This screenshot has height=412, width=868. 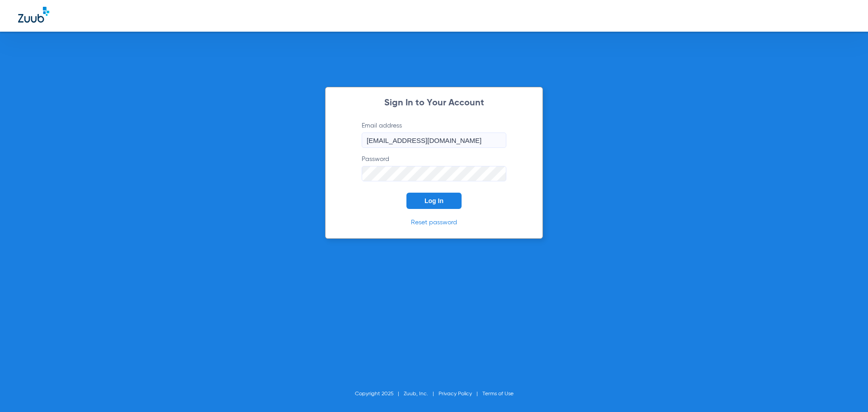 I want to click on input: Password, so click(x=434, y=174).